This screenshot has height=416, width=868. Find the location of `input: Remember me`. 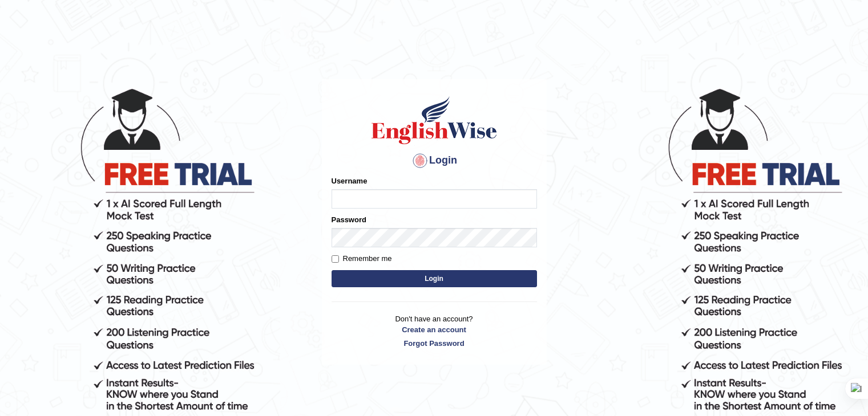

input: Remember me is located at coordinates (334, 259).